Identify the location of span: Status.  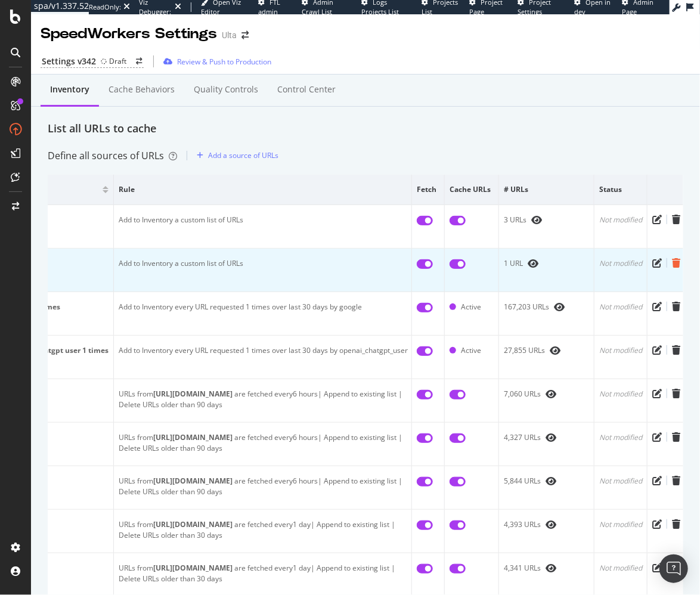
(619, 189).